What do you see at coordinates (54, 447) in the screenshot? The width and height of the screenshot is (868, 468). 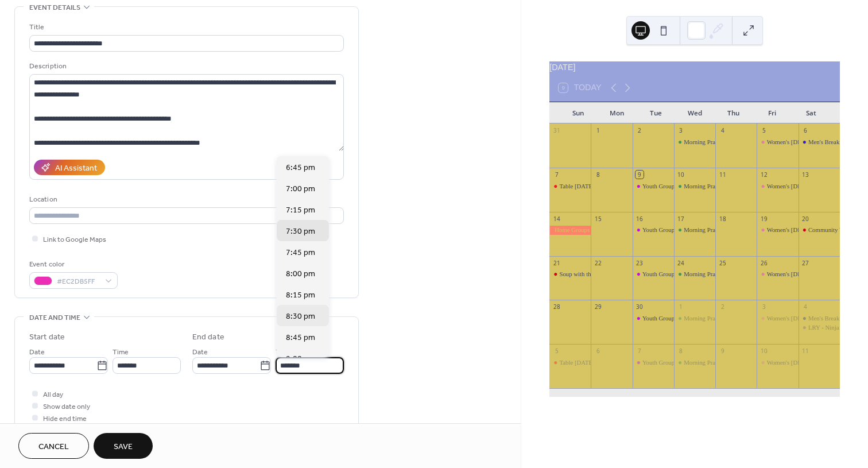 I see `span: Cancel` at bounding box center [54, 447].